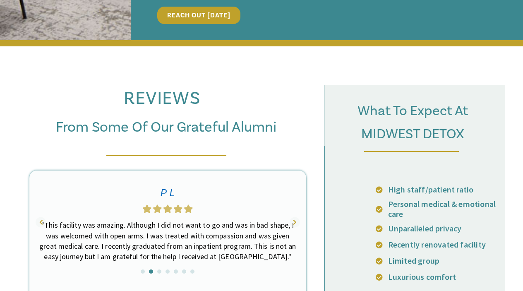 Image resolution: width=523 pixels, height=291 pixels. What do you see at coordinates (151, 271) in the screenshot?
I see `a: 2` at bounding box center [151, 271].